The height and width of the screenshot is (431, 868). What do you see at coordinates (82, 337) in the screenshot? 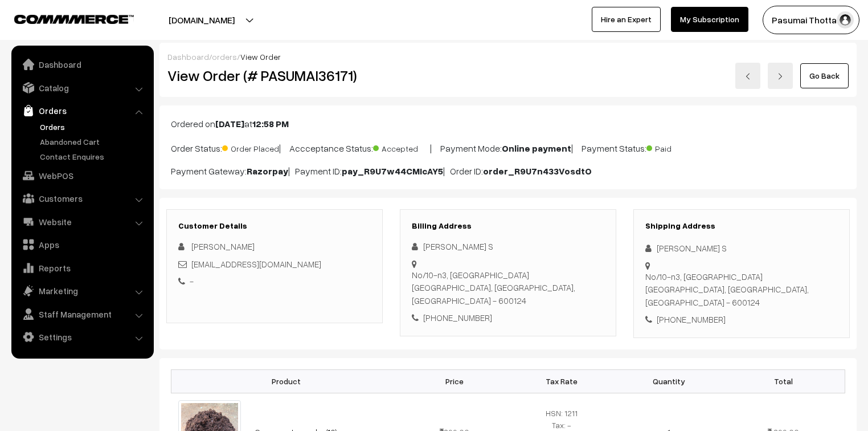
I see `a: Settings` at bounding box center [82, 337].